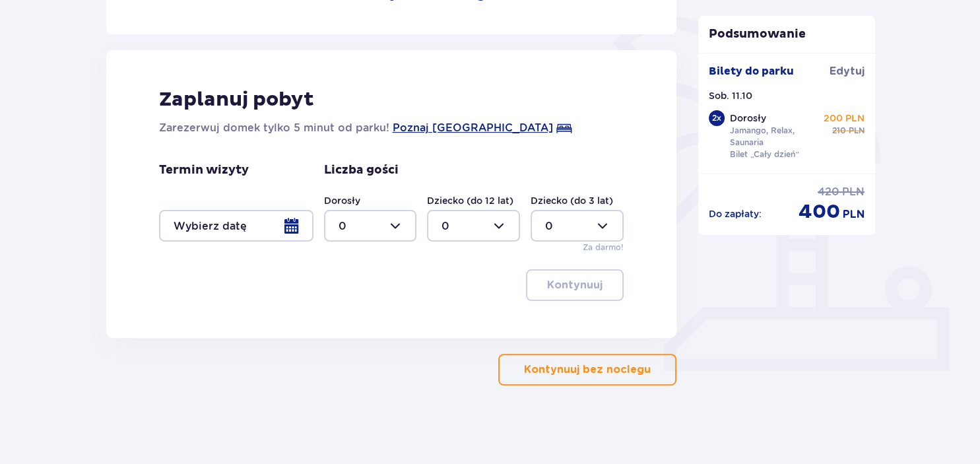 This screenshot has height=464, width=980. What do you see at coordinates (775, 137) in the screenshot?
I see `p: Jamango, Relax, Saunaria` at bounding box center [775, 137].